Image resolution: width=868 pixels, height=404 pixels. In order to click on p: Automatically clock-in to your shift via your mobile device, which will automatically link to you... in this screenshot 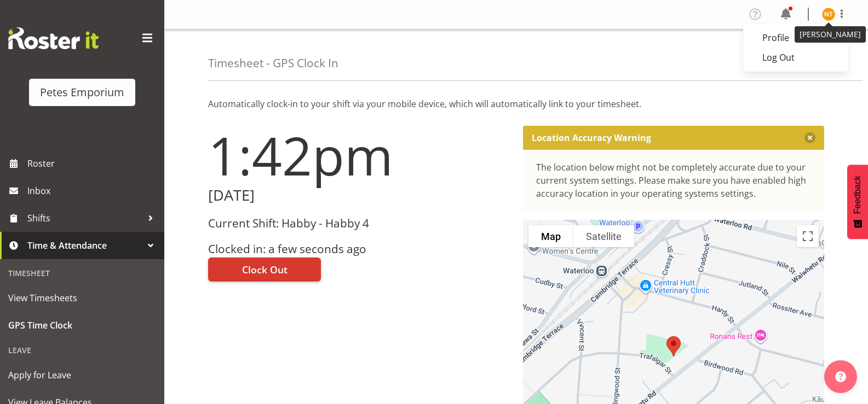, I will do `click(516, 104)`.